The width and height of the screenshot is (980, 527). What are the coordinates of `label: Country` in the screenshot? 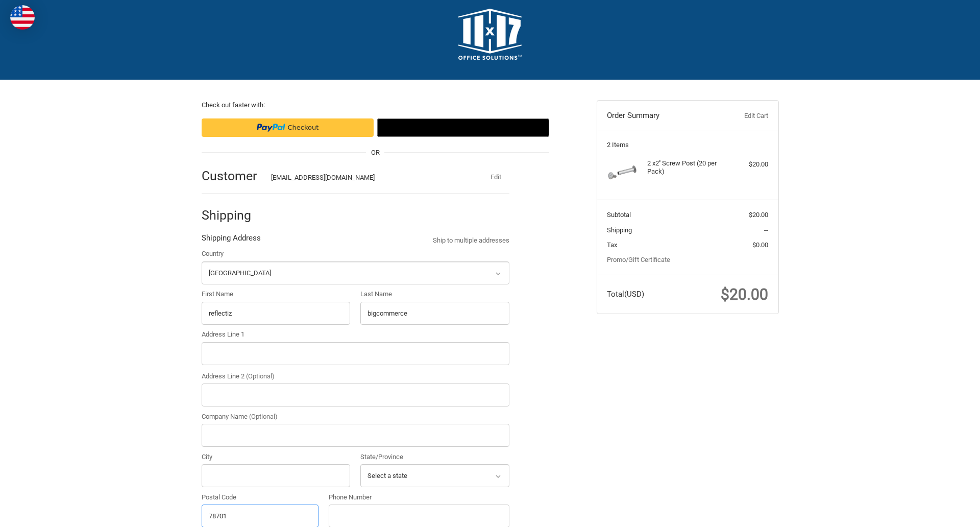 It's located at (355, 254).